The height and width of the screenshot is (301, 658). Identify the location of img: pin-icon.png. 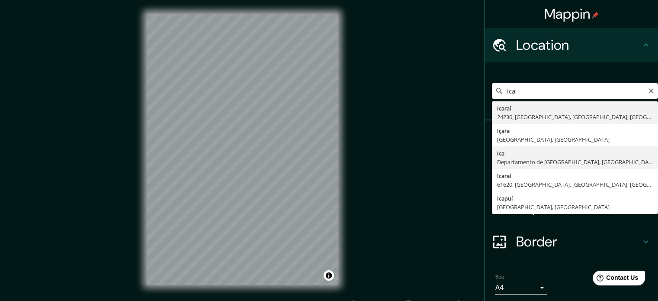
(596, 15).